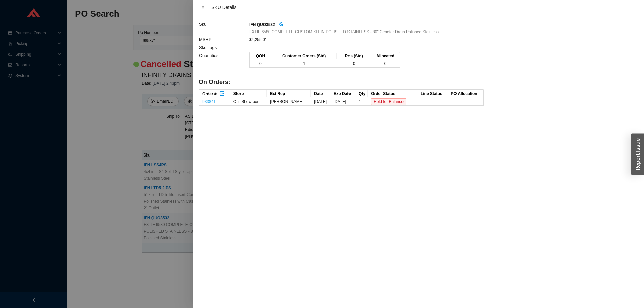 Image resolution: width=644 pixels, height=308 pixels. I want to click on span: FXTIF 6580 COMPLETE CUSTOM KIT IN POLISHED STAINLESS - 80" Ceneter Drain Polished Stainless, so click(344, 32).